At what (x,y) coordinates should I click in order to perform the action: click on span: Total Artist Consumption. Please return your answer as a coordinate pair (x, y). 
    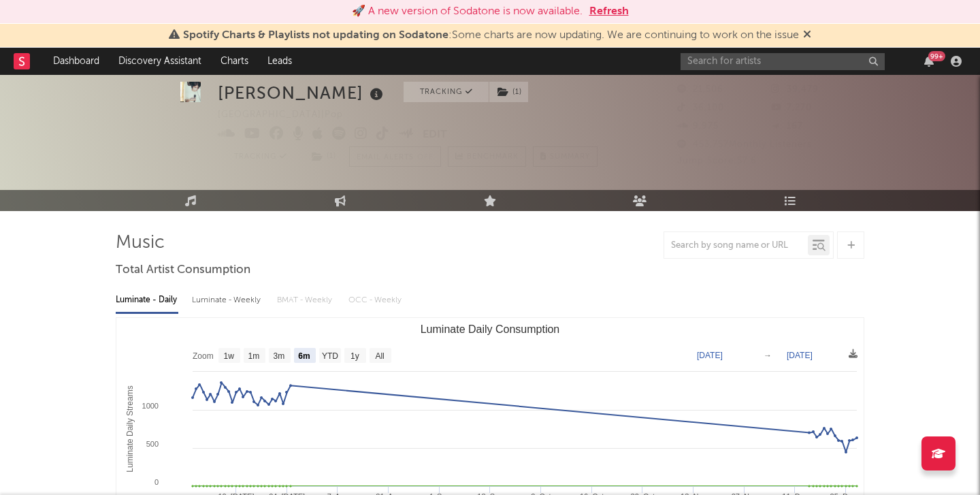
    Looking at the image, I should click on (183, 270).